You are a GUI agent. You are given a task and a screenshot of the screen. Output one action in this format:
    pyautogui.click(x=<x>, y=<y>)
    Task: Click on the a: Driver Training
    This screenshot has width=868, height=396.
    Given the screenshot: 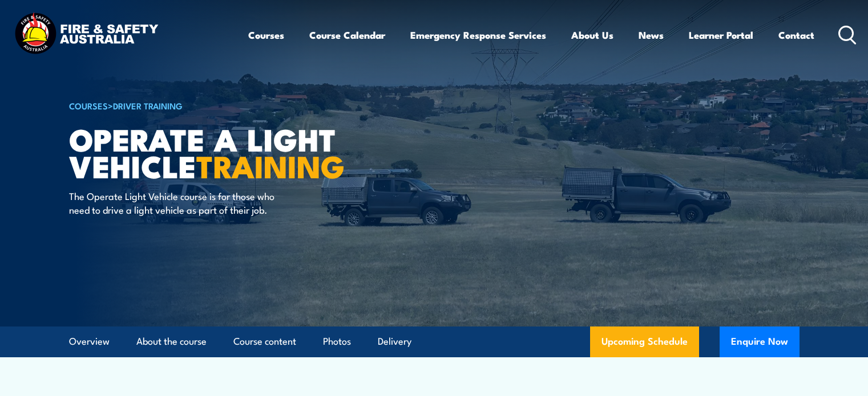 What is the action you would take?
    pyautogui.click(x=148, y=105)
    